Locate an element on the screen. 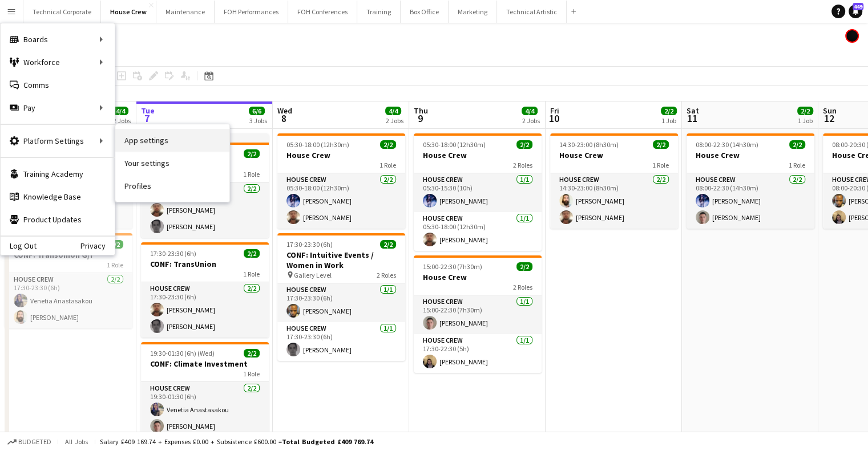 This screenshot has width=868, height=451. button: Maintenance is located at coordinates (186, 11).